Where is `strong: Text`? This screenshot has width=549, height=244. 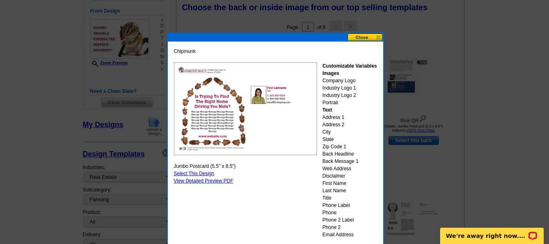 strong: Text is located at coordinates (327, 110).